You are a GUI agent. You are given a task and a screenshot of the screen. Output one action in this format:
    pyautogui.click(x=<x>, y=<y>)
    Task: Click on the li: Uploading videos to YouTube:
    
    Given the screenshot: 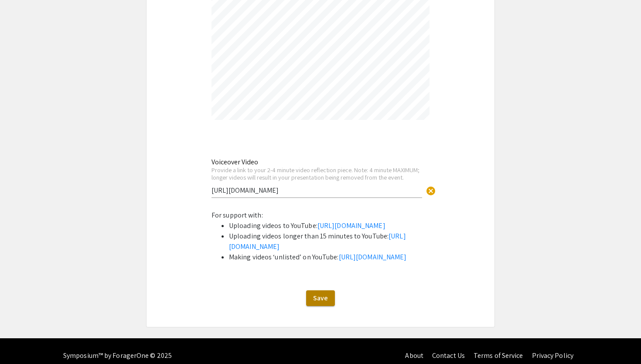 What is the action you would take?
    pyautogui.click(x=329, y=226)
    